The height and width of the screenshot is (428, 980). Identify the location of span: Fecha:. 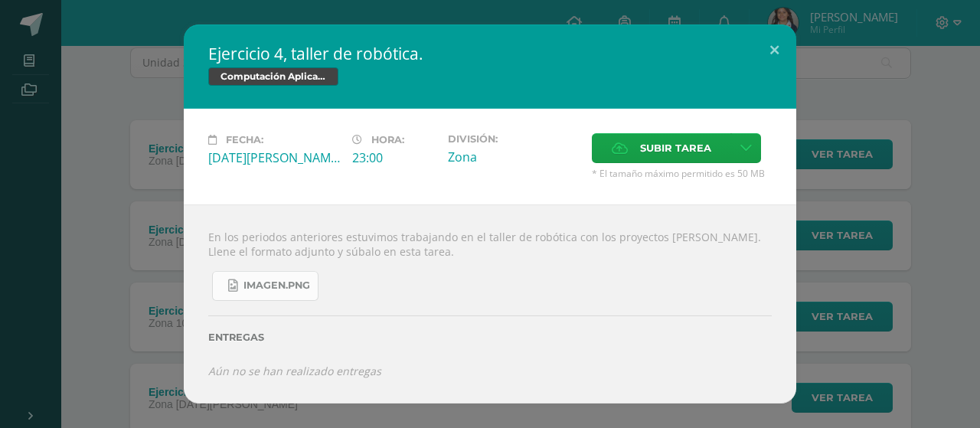
(245, 140).